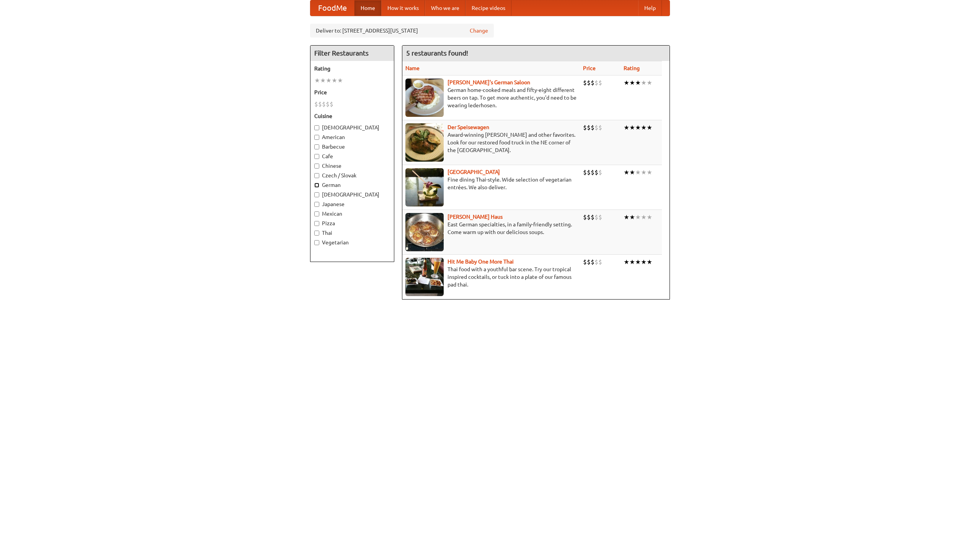 The image size is (980, 542). I want to click on b: Hit Me Baby One More Thai, so click(481, 262).